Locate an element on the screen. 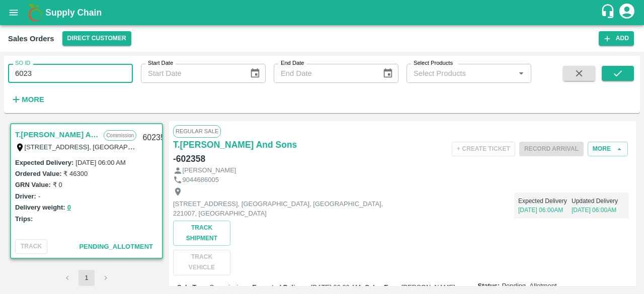  input: Start Date is located at coordinates (191, 73).